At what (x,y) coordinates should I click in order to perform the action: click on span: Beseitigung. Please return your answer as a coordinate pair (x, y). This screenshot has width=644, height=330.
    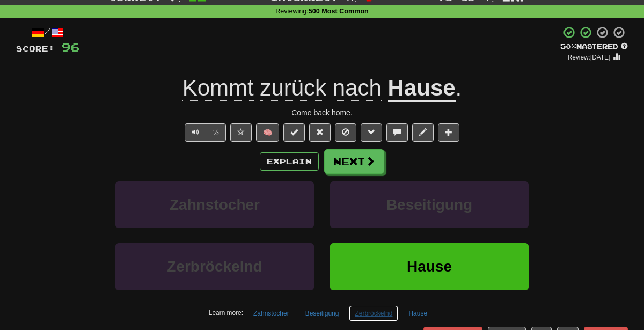
    Looking at the image, I should click on (430, 204).